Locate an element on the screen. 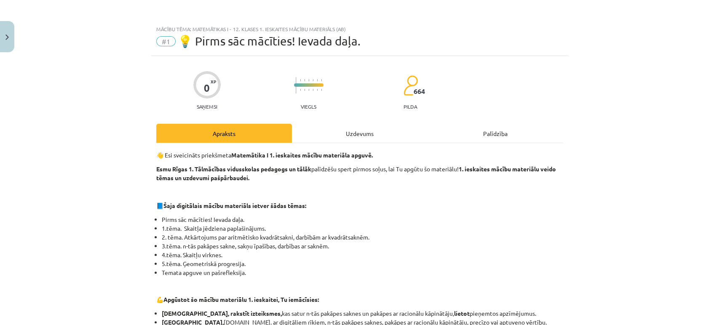 The height and width of the screenshot is (325, 719). div: 0 is located at coordinates (207, 88).